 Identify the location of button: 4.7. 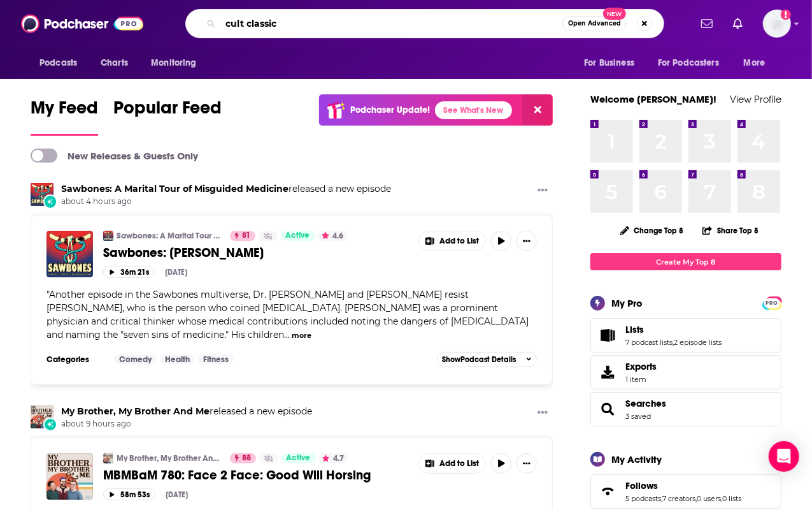
(333, 459).